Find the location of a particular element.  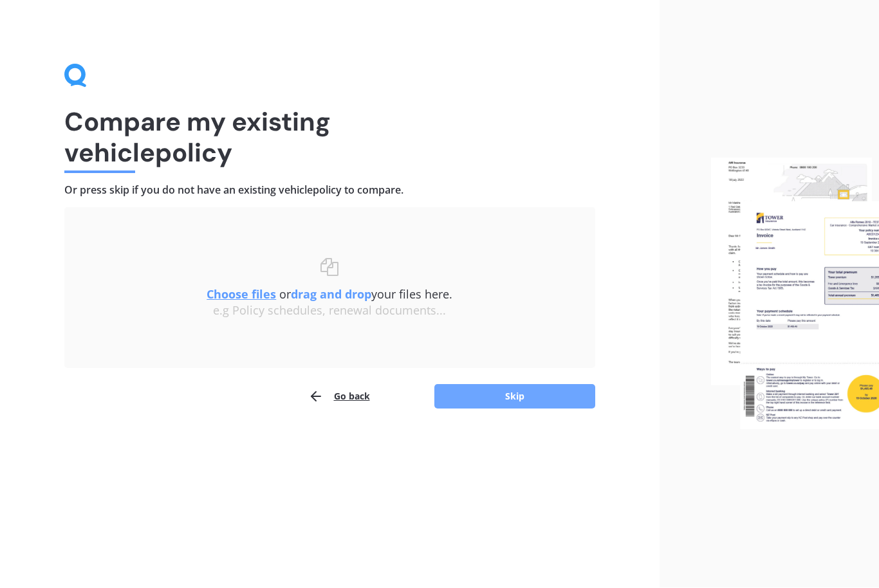

h4: Or press skip if you do not have an existing vehicle policy to compare. is located at coordinates (330, 191).